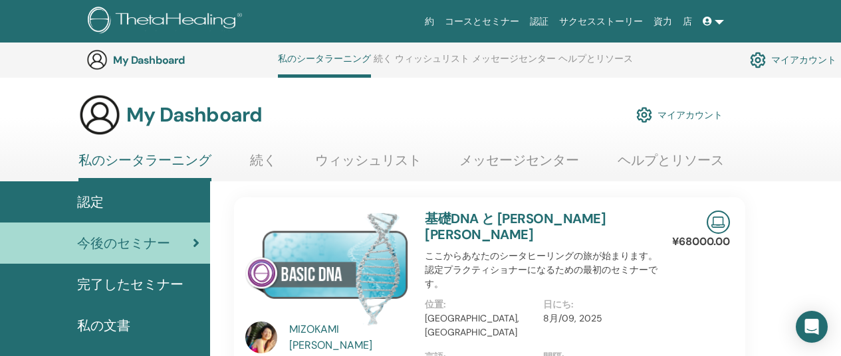 This screenshot has height=356, width=841. I want to click on span: 認定, so click(90, 202).